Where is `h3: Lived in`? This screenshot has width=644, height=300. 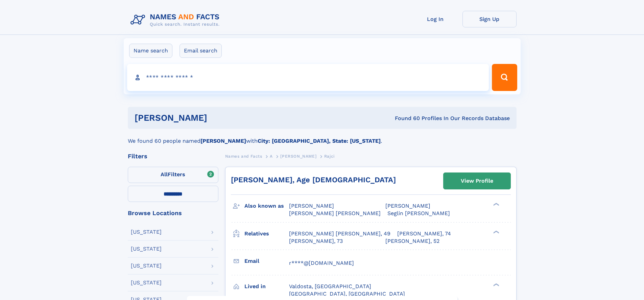
h3: Lived in is located at coordinates (267, 287).